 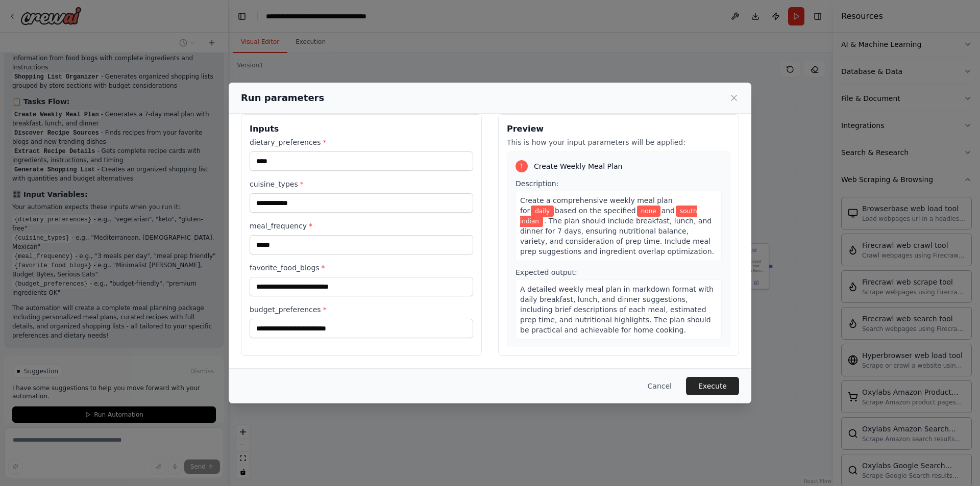 What do you see at coordinates (619, 129) in the screenshot?
I see `h3: Preview` at bounding box center [619, 129].